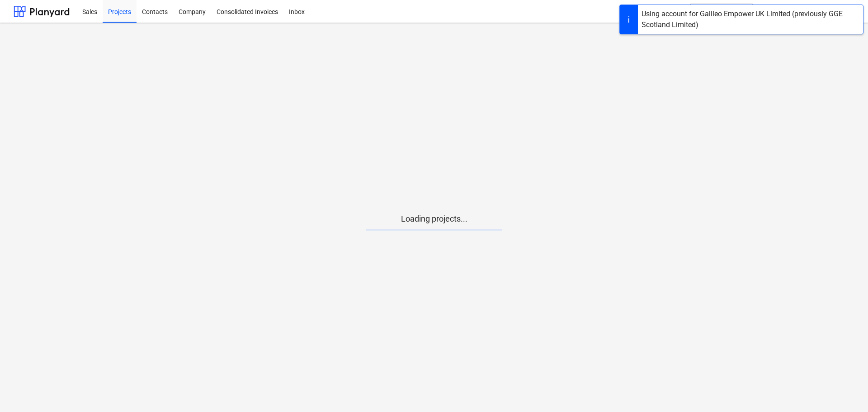  What do you see at coordinates (434, 219) in the screenshot?
I see `p: Loading projects...` at bounding box center [434, 219].